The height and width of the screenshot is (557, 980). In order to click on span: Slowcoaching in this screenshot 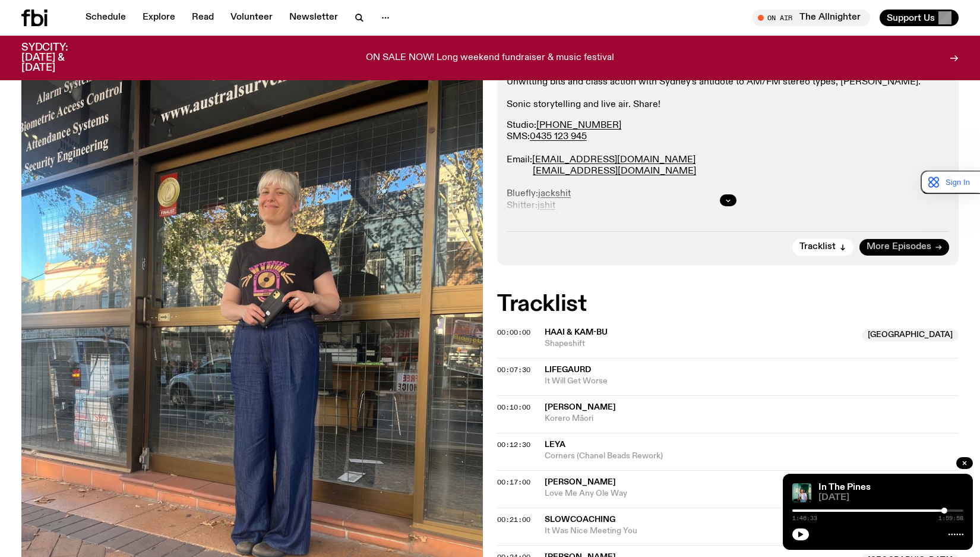, I will do `click(579, 519)`.